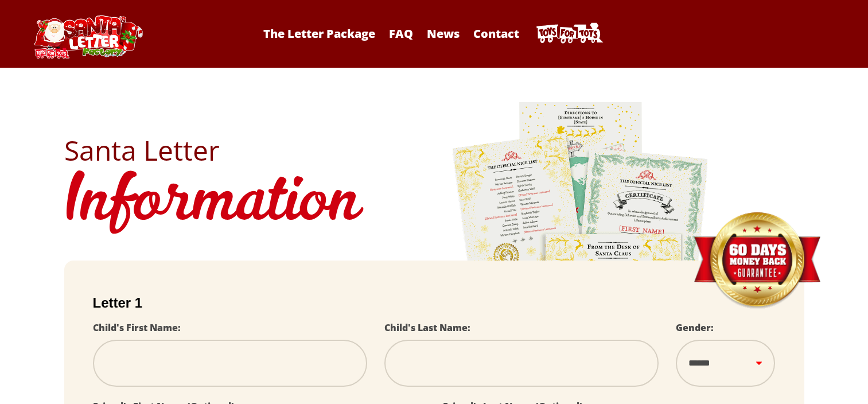 The width and height of the screenshot is (868, 404). I want to click on h1: Information, so click(434, 204).